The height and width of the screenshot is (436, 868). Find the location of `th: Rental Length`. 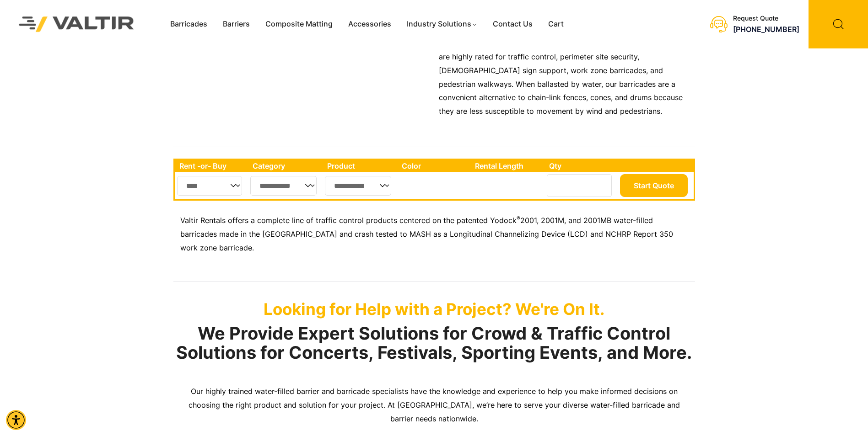

th: Rental Length is located at coordinates (507, 166).